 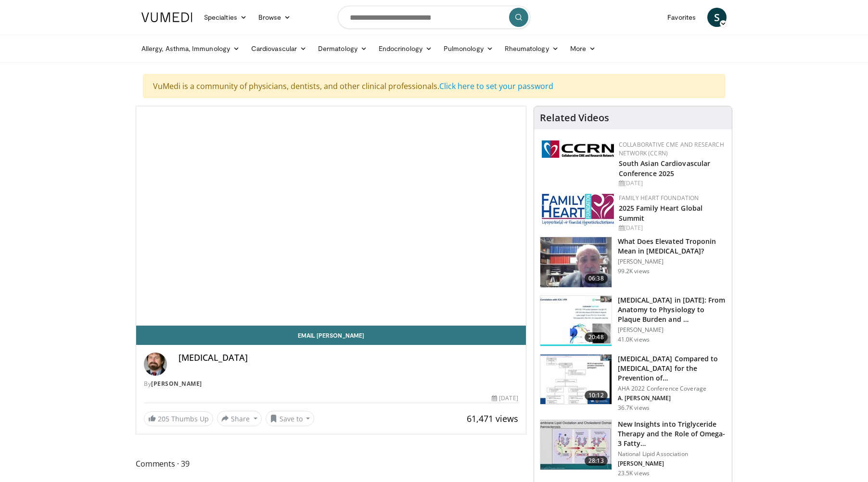 What do you see at coordinates (279, 49) in the screenshot?
I see `a: Cardiovascular` at bounding box center [279, 49].